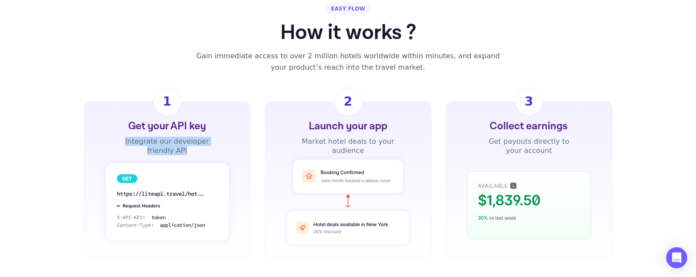 This screenshot has height=277, width=696. What do you see at coordinates (528, 102) in the screenshot?
I see `div: 3` at bounding box center [528, 102].